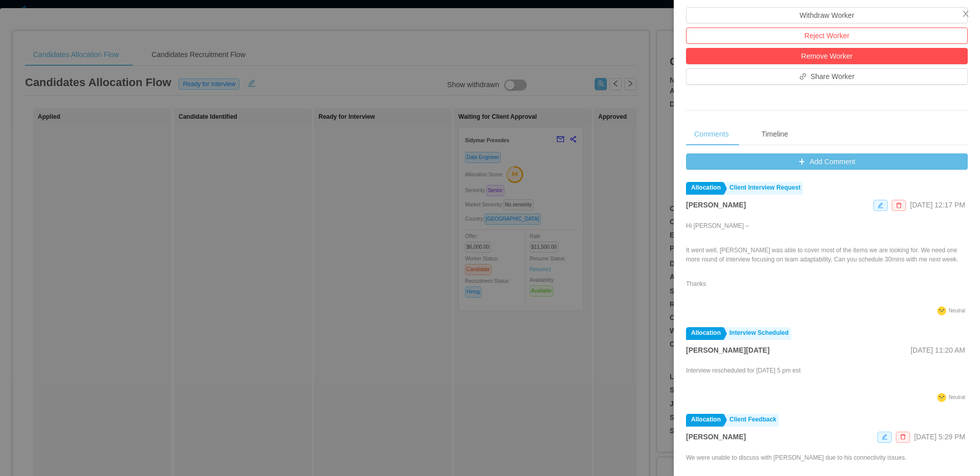  What do you see at coordinates (751, 420) in the screenshot?
I see `a: Client Feedback` at bounding box center [751, 420].